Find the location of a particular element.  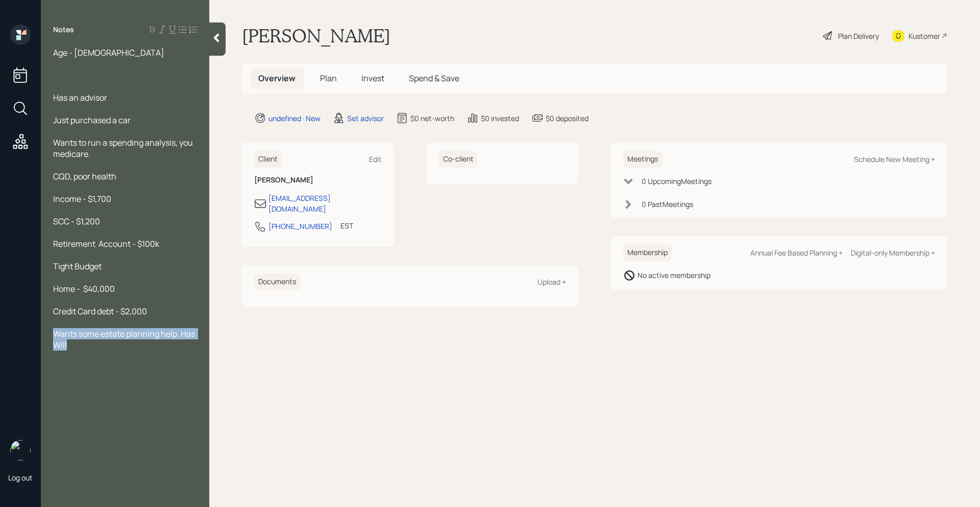

div: Plan Delivery is located at coordinates (859, 36).